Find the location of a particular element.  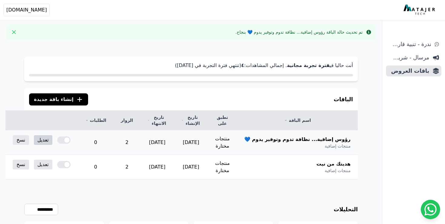

strong: فترة تجربة مجانية is located at coordinates (308, 65).